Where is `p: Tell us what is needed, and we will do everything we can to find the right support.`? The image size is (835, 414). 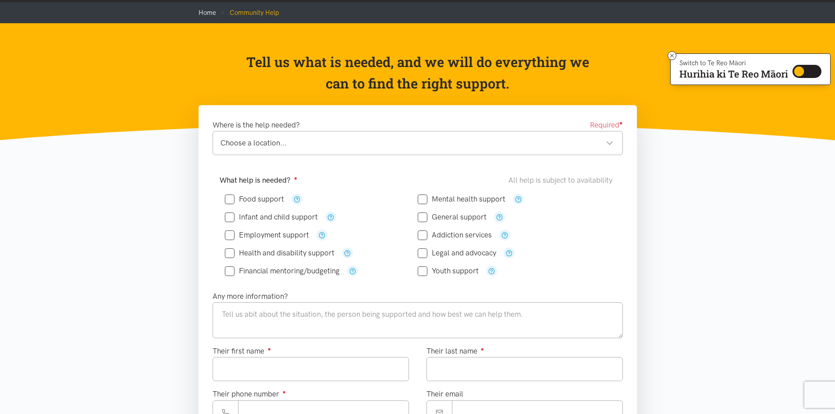 p: Tell us what is needed, and we will do everything we can to find the right support. is located at coordinates (417, 73).